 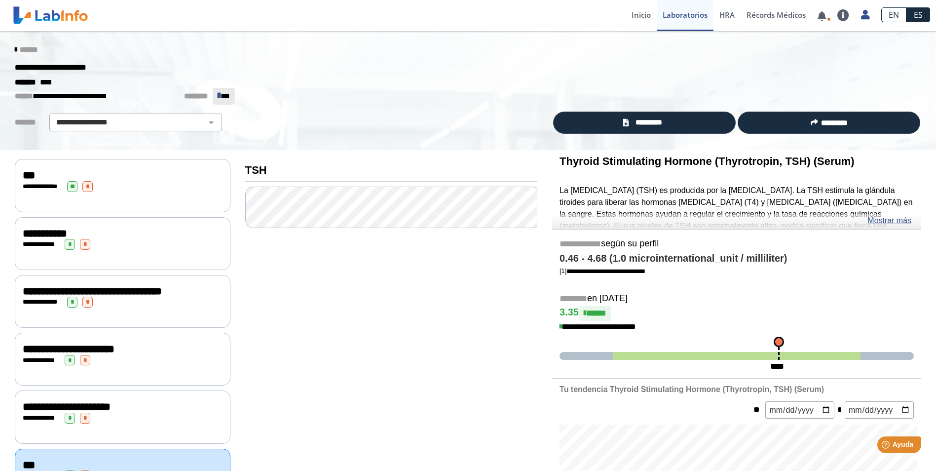 I want to click on span: HRA, so click(x=727, y=15).